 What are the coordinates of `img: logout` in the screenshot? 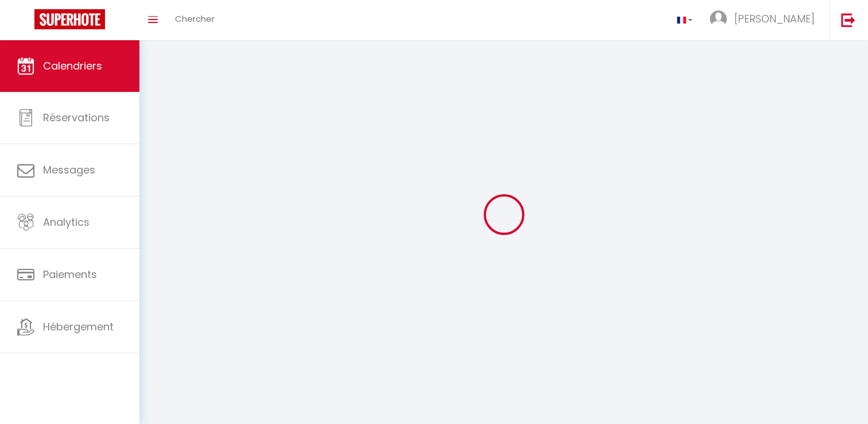 It's located at (848, 19).